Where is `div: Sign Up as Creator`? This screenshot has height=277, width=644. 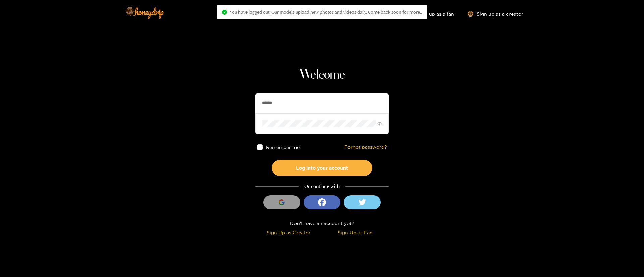 div: Sign Up as Creator is located at coordinates (288, 232).